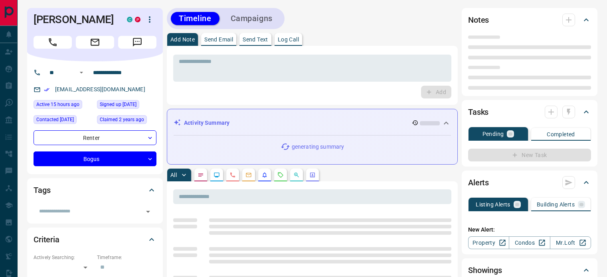 This screenshot has height=277, width=607. What do you see at coordinates (478, 183) in the screenshot?
I see `h2: Alerts` at bounding box center [478, 183].